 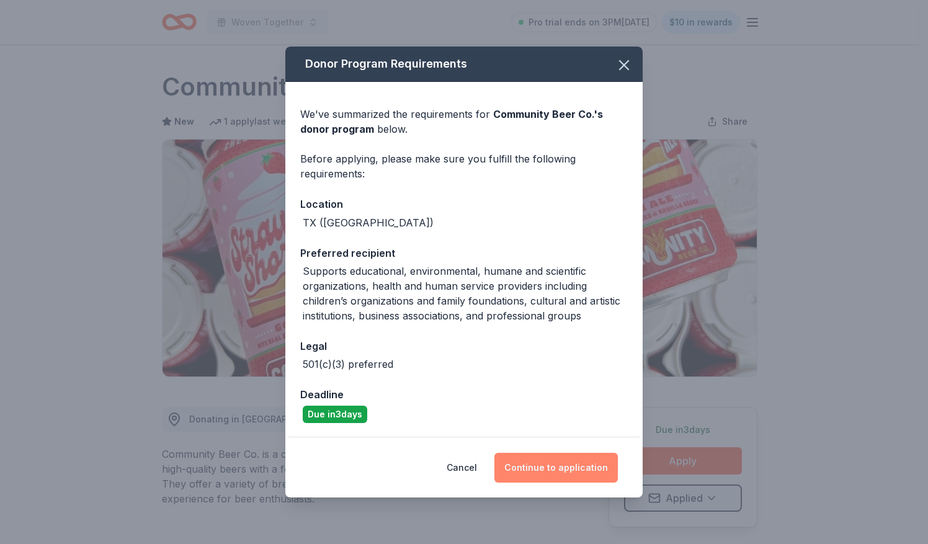 I want to click on div: Preferred recipient, so click(x=464, y=253).